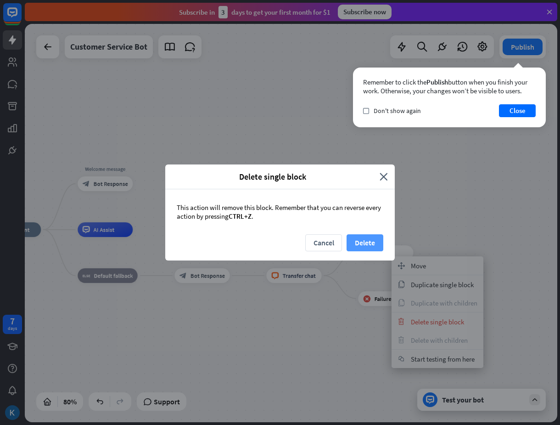  What do you see at coordinates (365, 242) in the screenshot?
I see `button: Delete` at bounding box center [365, 242].